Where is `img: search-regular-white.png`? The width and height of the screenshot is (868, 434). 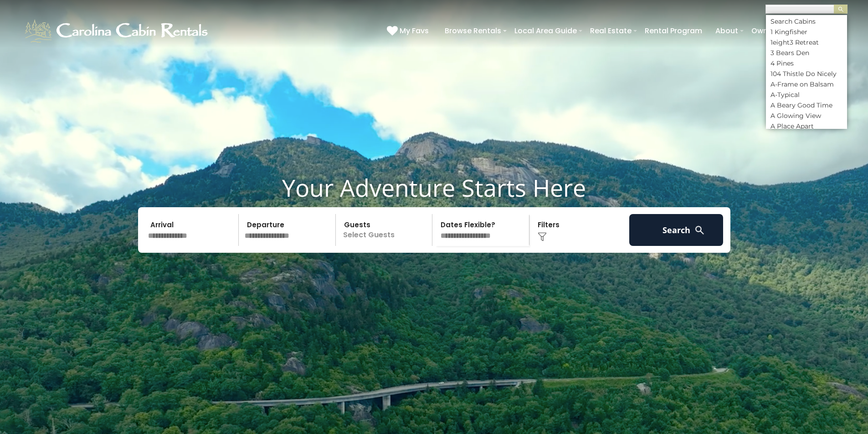 img: search-regular-white.png is located at coordinates (699, 230).